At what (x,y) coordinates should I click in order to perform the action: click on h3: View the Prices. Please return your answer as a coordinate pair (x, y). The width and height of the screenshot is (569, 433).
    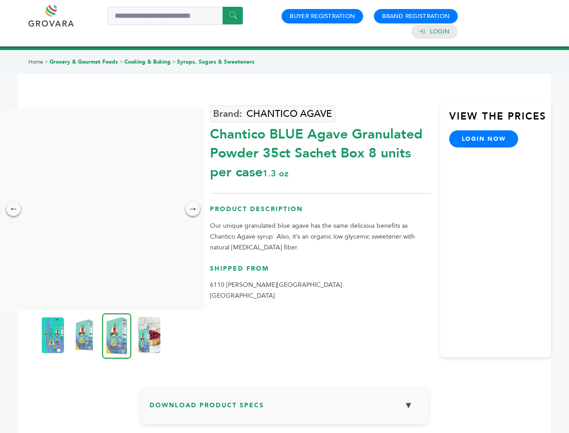
    Looking at the image, I should click on (500, 120).